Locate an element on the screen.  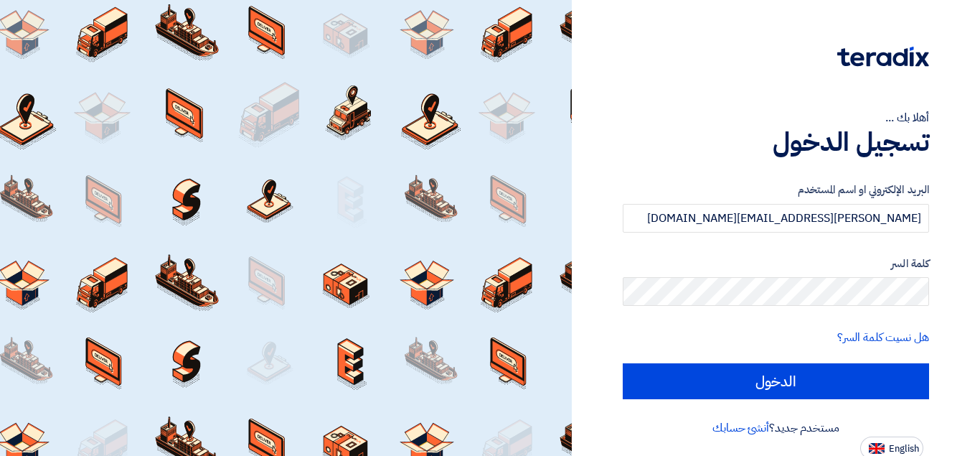
label: البريد الإلكتروني او اسم المستخدم is located at coordinates (776, 190).